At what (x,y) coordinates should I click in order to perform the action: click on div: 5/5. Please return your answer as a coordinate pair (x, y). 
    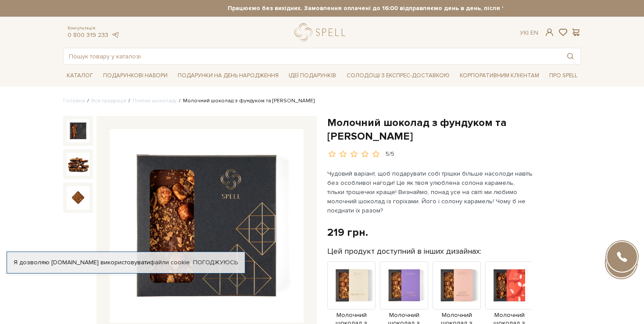
    Looking at the image, I should click on (390, 154).